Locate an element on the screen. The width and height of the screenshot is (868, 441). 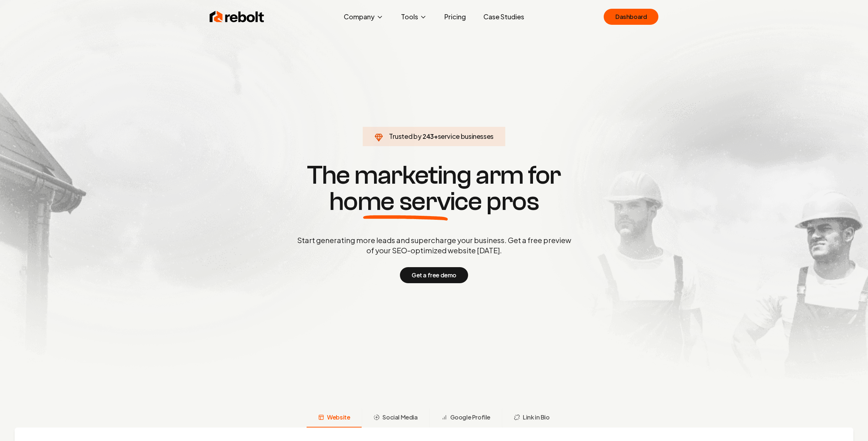
span: Google Profile is located at coordinates (471, 417).